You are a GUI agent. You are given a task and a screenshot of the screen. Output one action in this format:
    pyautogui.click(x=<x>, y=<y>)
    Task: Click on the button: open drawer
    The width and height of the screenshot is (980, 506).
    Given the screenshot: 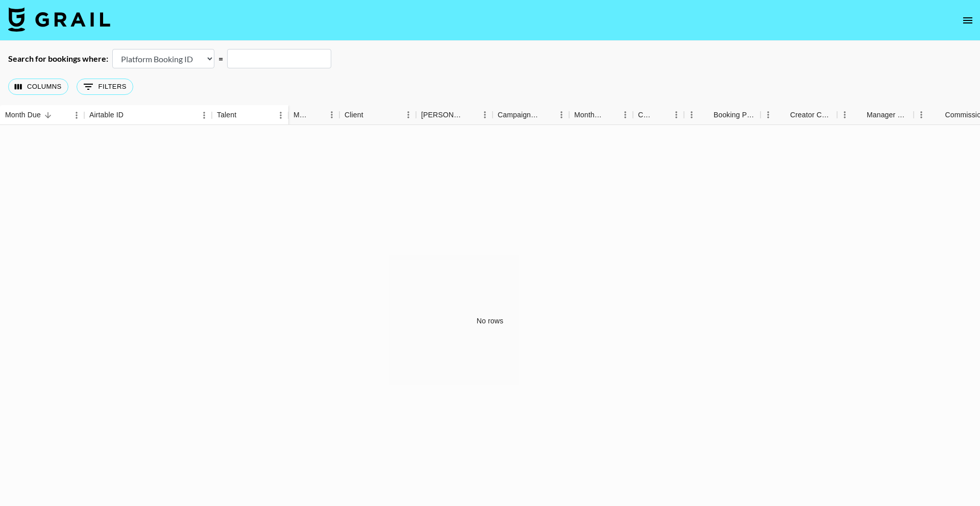 What is the action you would take?
    pyautogui.click(x=967, y=20)
    